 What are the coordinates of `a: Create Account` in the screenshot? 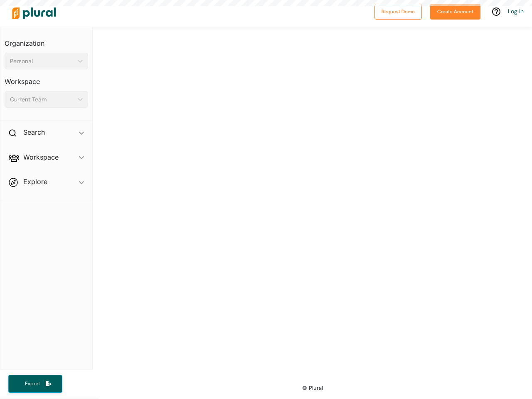 It's located at (455, 11).